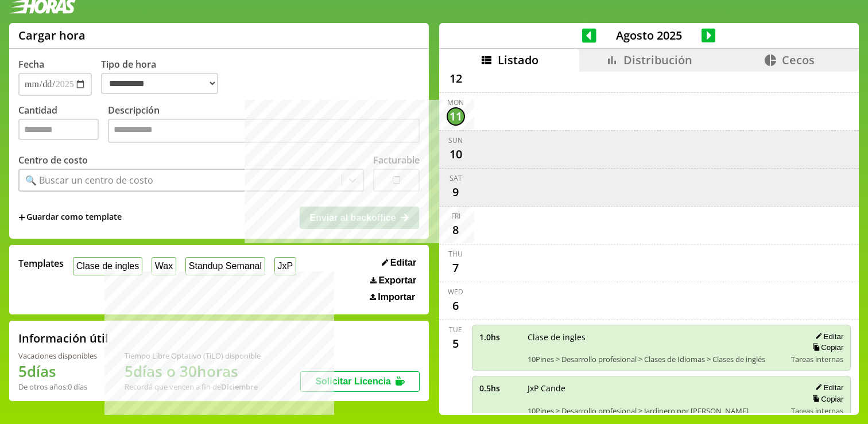 Image resolution: width=868 pixels, height=424 pixels. What do you see at coordinates (393, 281) in the screenshot?
I see `button: Exportar` at bounding box center [393, 281].